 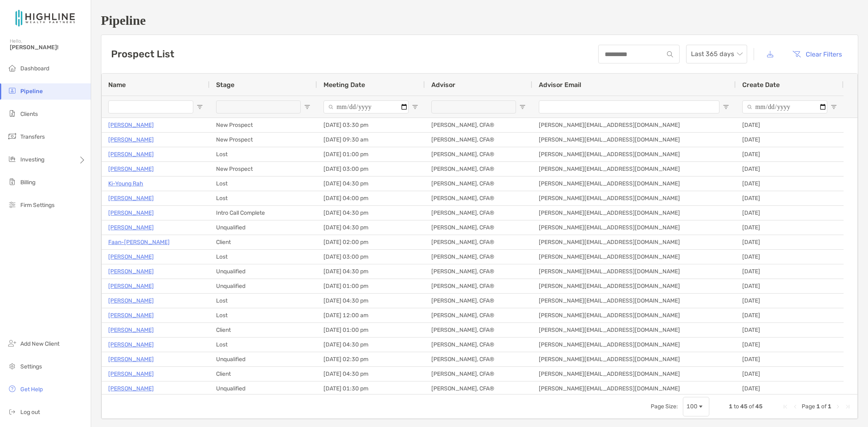 What do you see at coordinates (150, 107) in the screenshot?
I see `input: Name Filter Input` at bounding box center [150, 107].